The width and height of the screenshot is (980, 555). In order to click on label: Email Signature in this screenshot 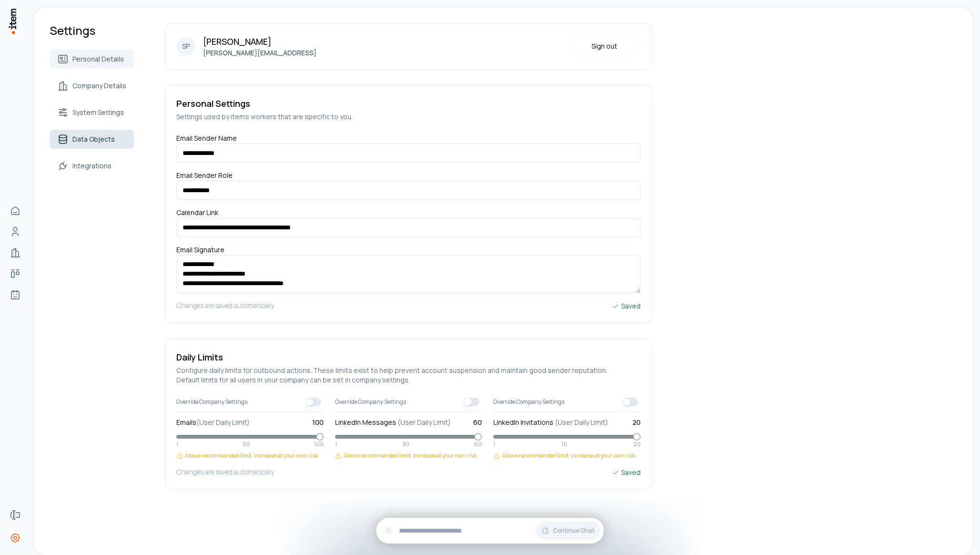, I will do `click(200, 251)`.